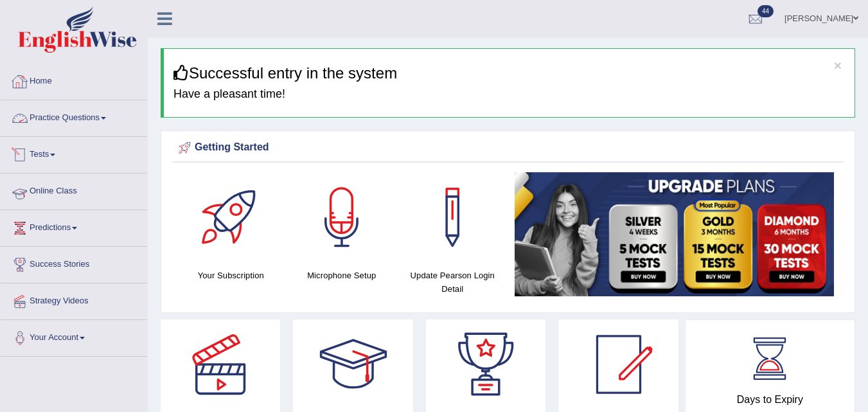 The image size is (868, 412). What do you see at coordinates (74, 153) in the screenshot?
I see `a: Tests` at bounding box center [74, 153].